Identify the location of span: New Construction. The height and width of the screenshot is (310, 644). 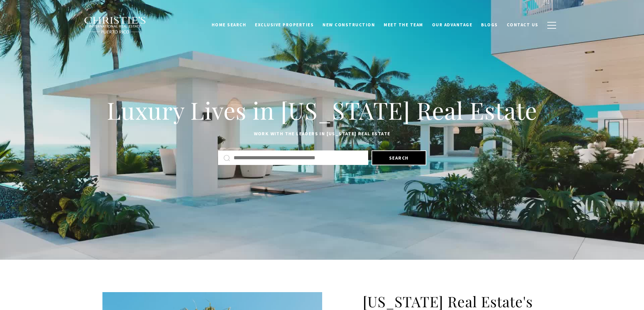
(349, 25).